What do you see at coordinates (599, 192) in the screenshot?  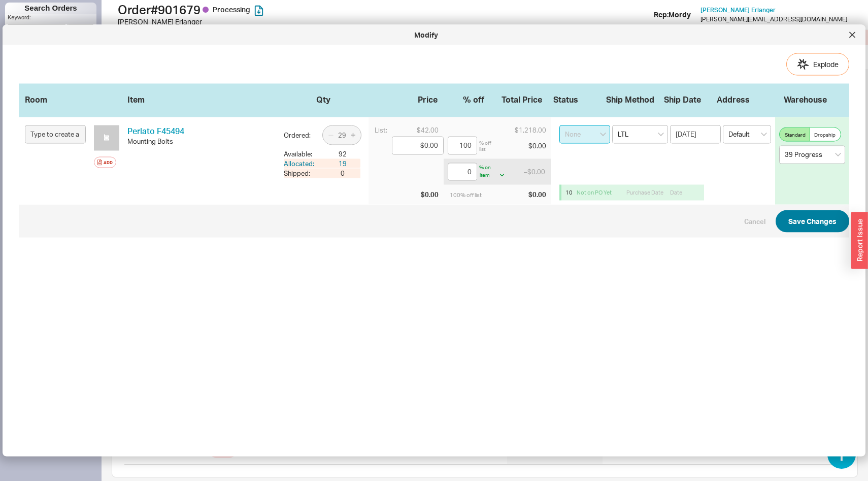 I see `div: Not on PO Yet` at bounding box center [599, 192].